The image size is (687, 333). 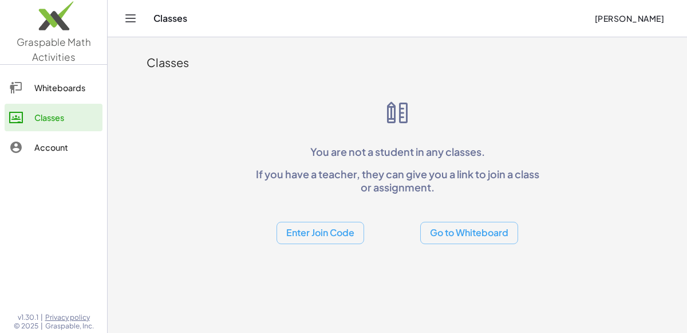 What do you see at coordinates (53, 117) in the screenshot?
I see `a: Classes` at bounding box center [53, 117].